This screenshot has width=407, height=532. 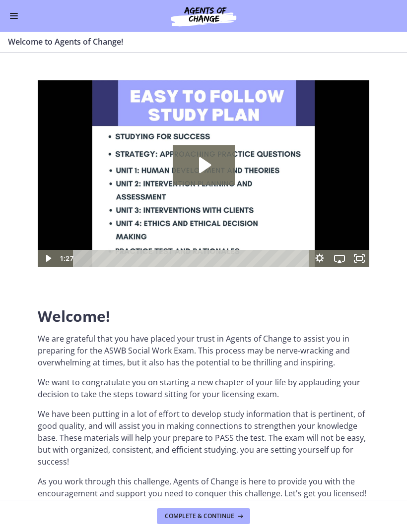 What do you see at coordinates (322, 178) in the screenshot?
I see `button: Fullscreen` at bounding box center [322, 178].